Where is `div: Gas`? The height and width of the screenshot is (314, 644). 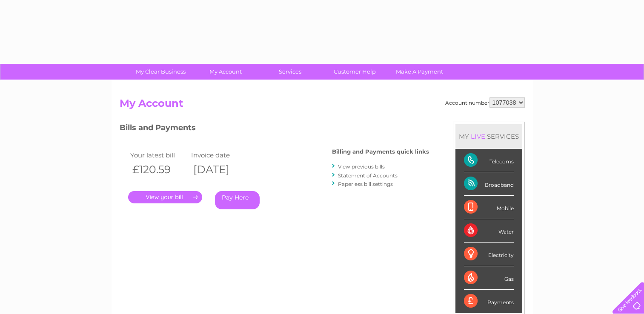
div: Gas is located at coordinates (489, 278).